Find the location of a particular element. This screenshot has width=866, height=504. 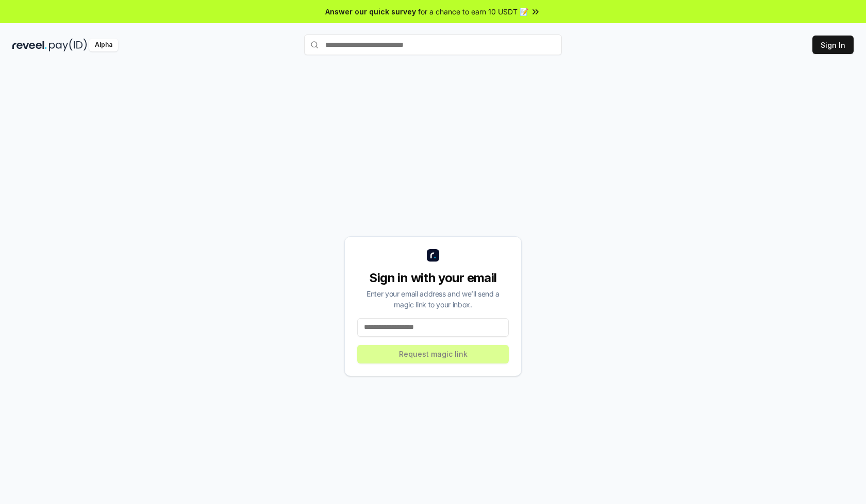

img: pay_id is located at coordinates (68, 45).